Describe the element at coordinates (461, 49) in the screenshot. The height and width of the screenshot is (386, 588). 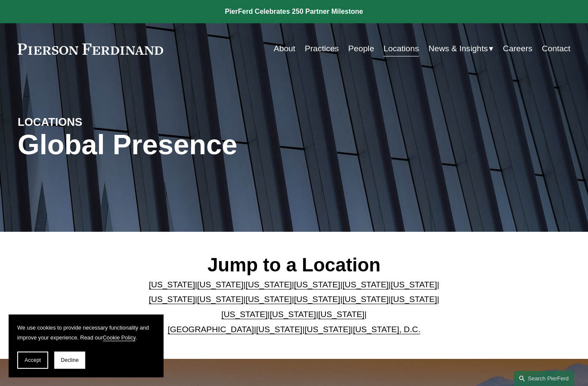
I see `a: folder dropdown` at that location.